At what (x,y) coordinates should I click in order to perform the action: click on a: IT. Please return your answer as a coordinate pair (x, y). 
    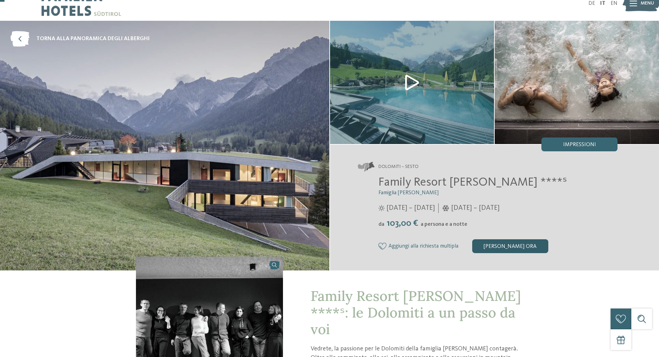
    Looking at the image, I should click on (603, 3).